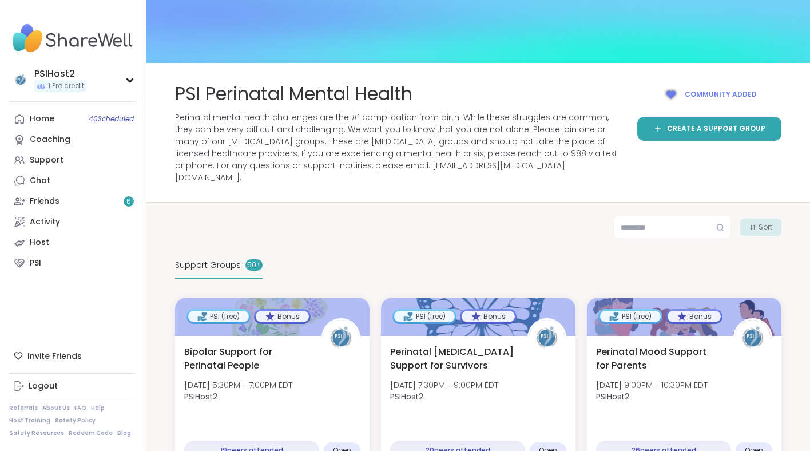  What do you see at coordinates (60, 74) in the screenshot?
I see `div: PSIHost2` at bounding box center [60, 74].